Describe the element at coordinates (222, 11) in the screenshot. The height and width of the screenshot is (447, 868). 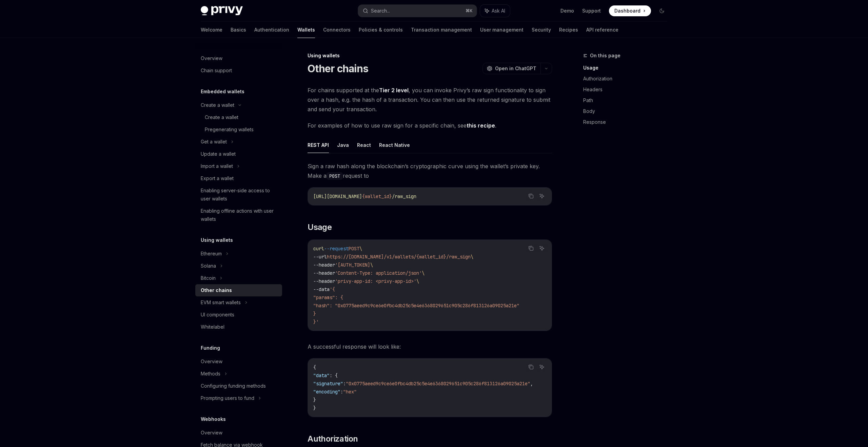
I see `img: dark logo` at that location.